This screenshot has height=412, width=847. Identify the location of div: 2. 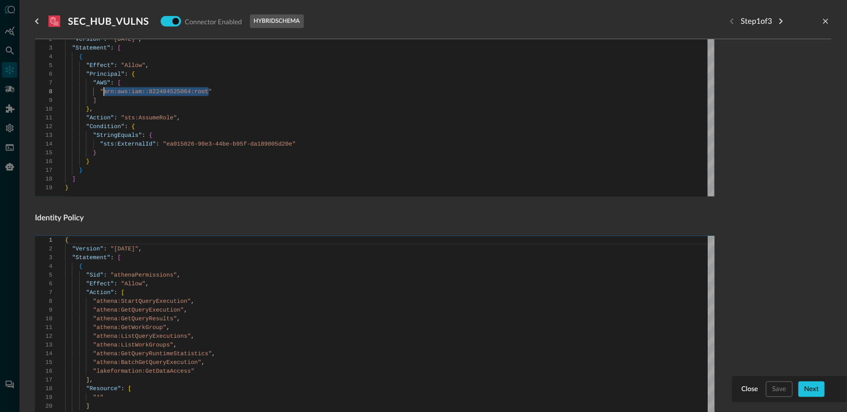
(44, 249).